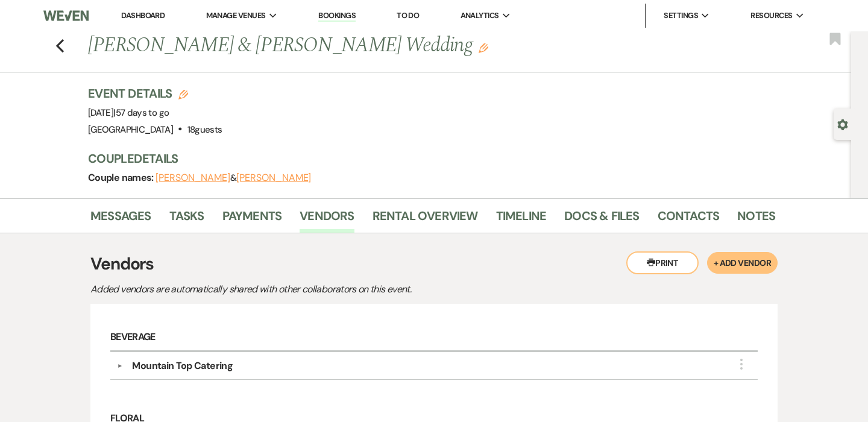 The height and width of the screenshot is (422, 868). I want to click on a: Vendors, so click(327, 220).